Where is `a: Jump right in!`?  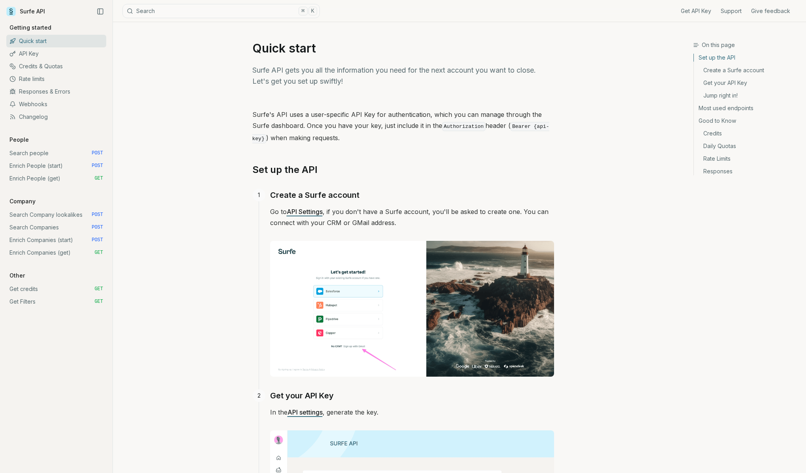 a: Jump right in! is located at coordinates (747, 96).